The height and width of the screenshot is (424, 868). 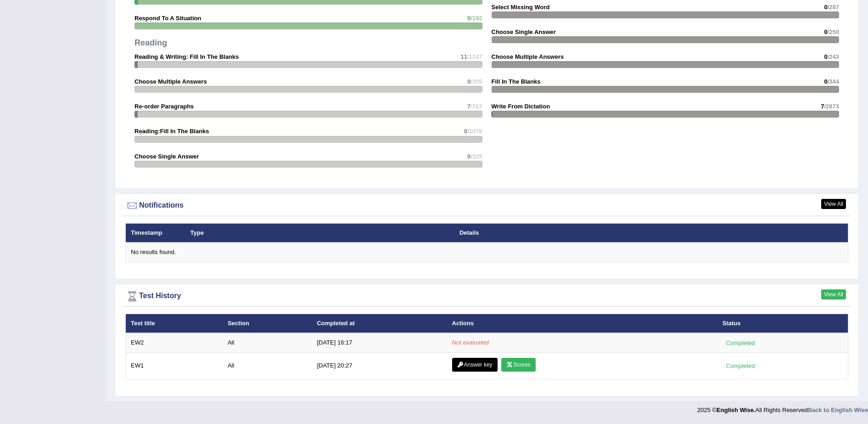 I want to click on th: Test title, so click(x=174, y=324).